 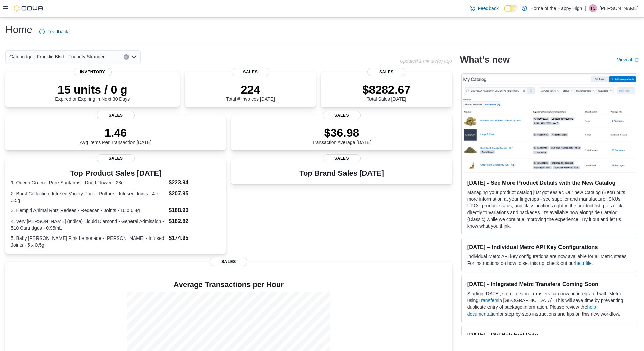 What do you see at coordinates (504, 12) in the screenshot?
I see `span: Dark Mode` at bounding box center [504, 12].